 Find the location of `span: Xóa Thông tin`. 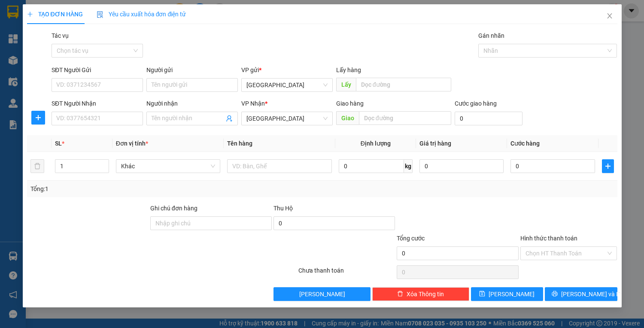

span: Xóa Thông tin is located at coordinates (426, 294).